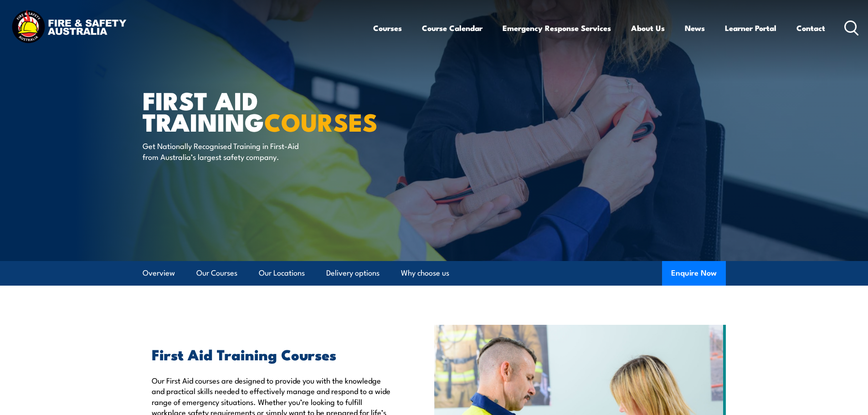  What do you see at coordinates (282, 273) in the screenshot?
I see `a: Our Locations` at bounding box center [282, 273].